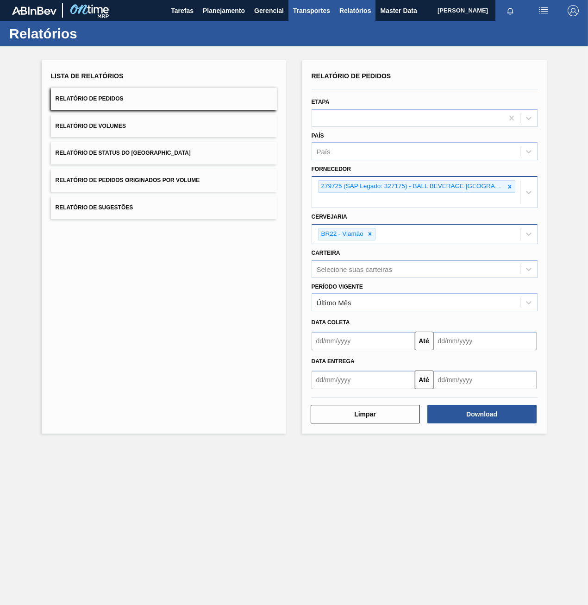 The width and height of the screenshot is (588, 605). What do you see at coordinates (337, 287) in the screenshot?
I see `label: Período Vigente` at bounding box center [337, 287].